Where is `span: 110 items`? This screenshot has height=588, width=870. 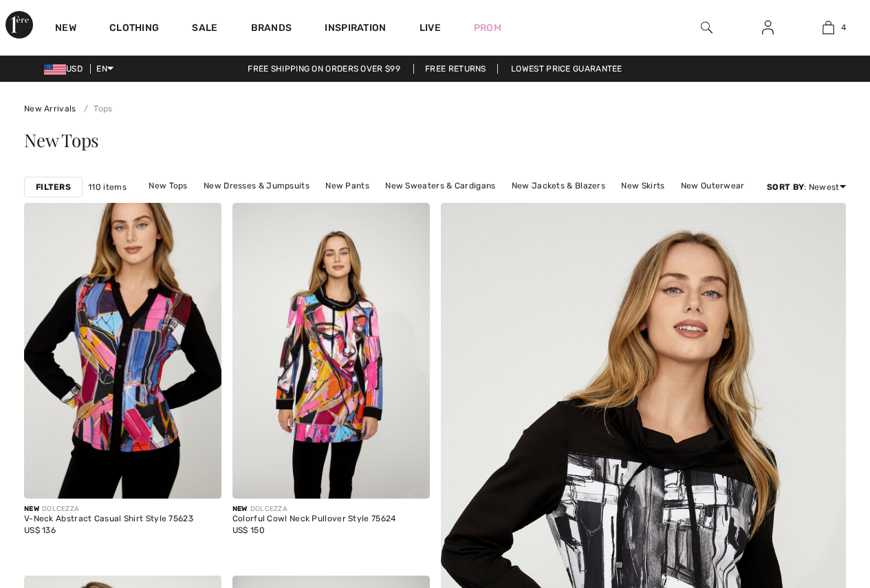 span: 110 items is located at coordinates (107, 187).